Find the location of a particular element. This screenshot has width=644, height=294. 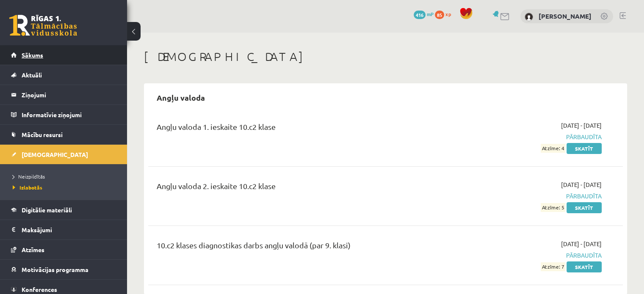

a: Mācību resursi is located at coordinates (64, 134).